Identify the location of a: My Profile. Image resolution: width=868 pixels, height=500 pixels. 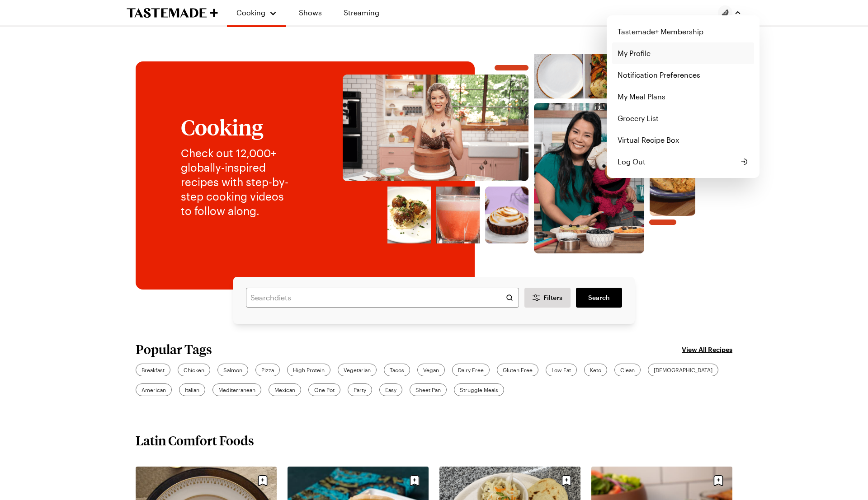
(683, 54).